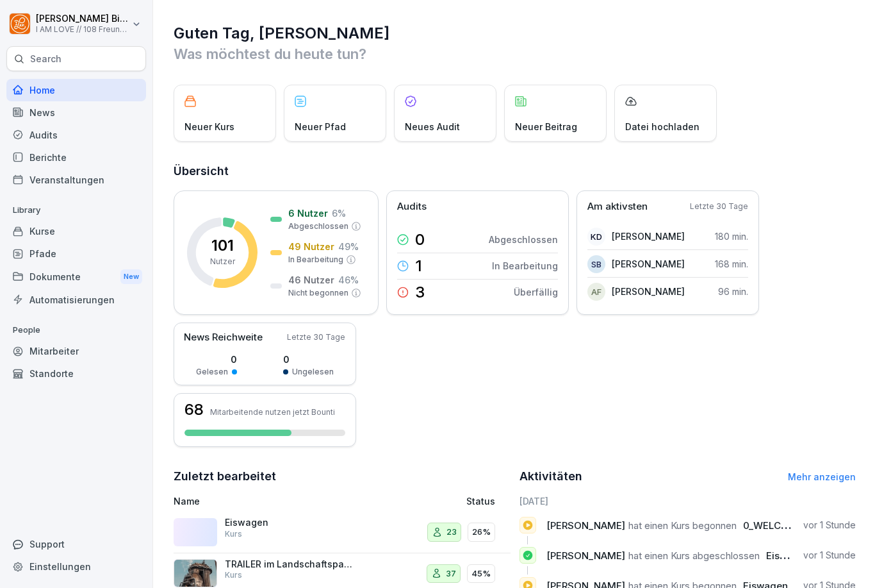  What do you see at coordinates (76, 253) in the screenshot?
I see `a: Pfade` at bounding box center [76, 253].